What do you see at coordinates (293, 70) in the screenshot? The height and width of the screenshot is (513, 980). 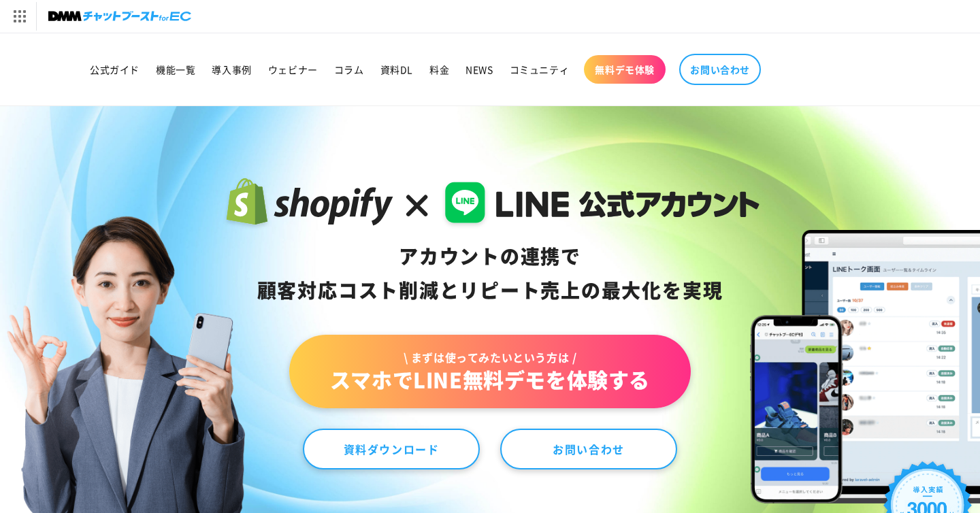 I see `a: ウェビナー` at bounding box center [293, 70].